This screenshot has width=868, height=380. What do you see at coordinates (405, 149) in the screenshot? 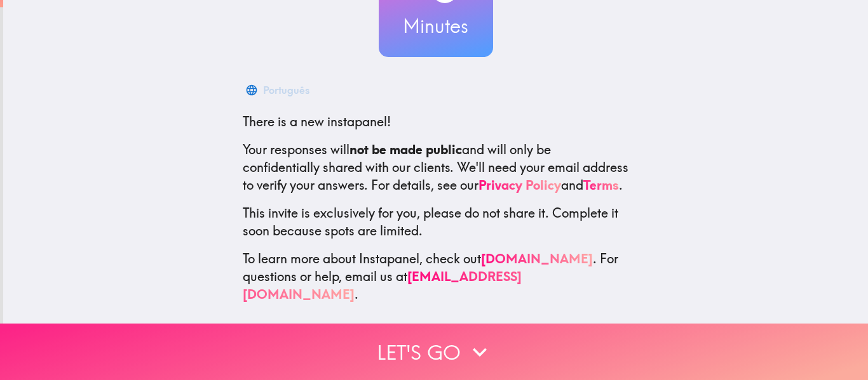
I see `b: not be made public` at bounding box center [405, 149].